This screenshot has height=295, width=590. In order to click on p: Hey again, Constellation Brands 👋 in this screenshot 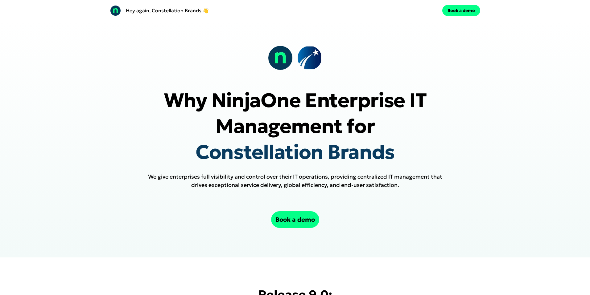, I will do `click(167, 10)`.